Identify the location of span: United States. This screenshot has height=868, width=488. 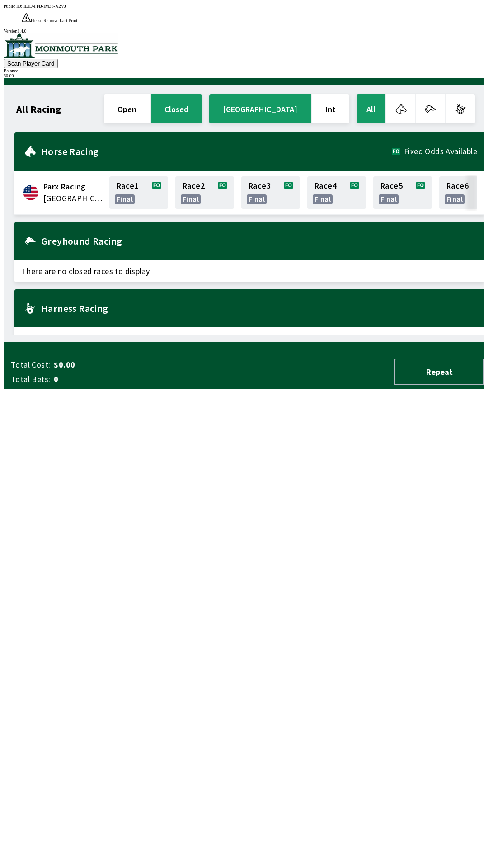
(74, 199).